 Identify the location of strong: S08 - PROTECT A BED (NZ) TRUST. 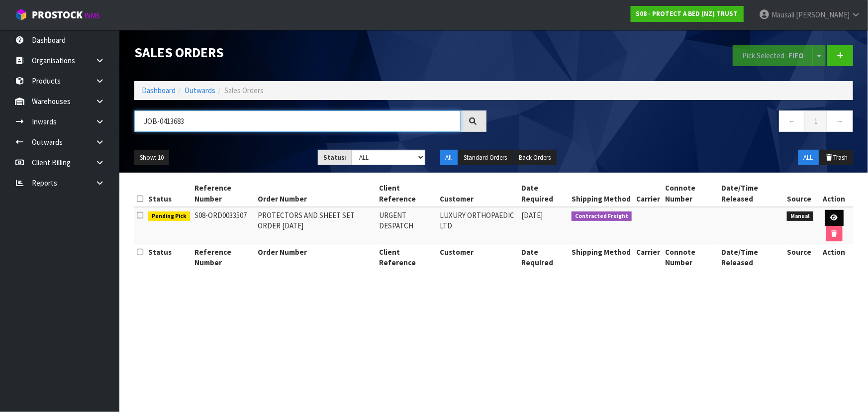
(687, 13).